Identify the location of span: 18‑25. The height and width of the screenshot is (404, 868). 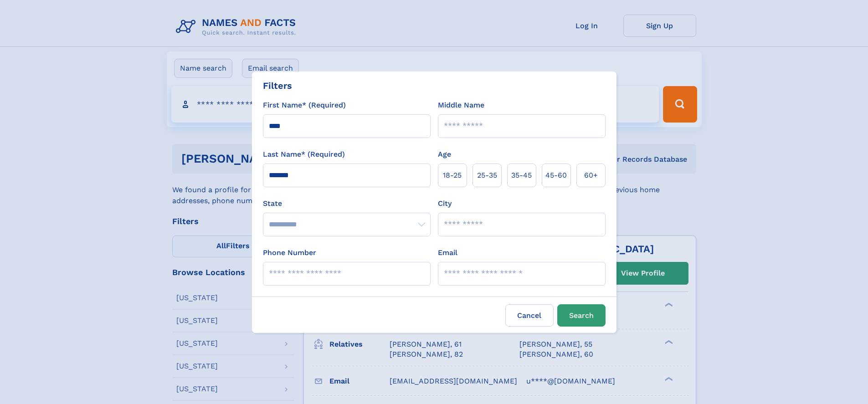
(452, 175).